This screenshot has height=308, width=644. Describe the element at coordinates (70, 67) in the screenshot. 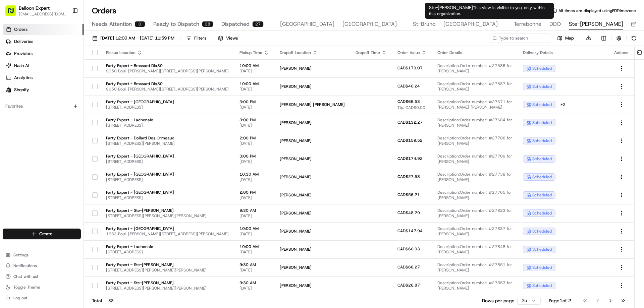

I see `div: Start new chat` at that location.